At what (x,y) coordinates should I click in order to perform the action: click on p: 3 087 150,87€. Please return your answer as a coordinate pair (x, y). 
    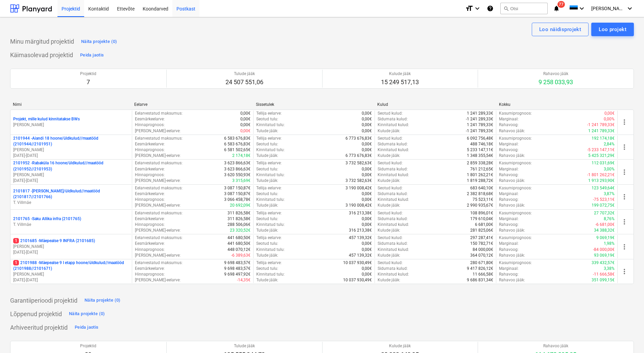
    Looking at the image, I should click on (237, 193).